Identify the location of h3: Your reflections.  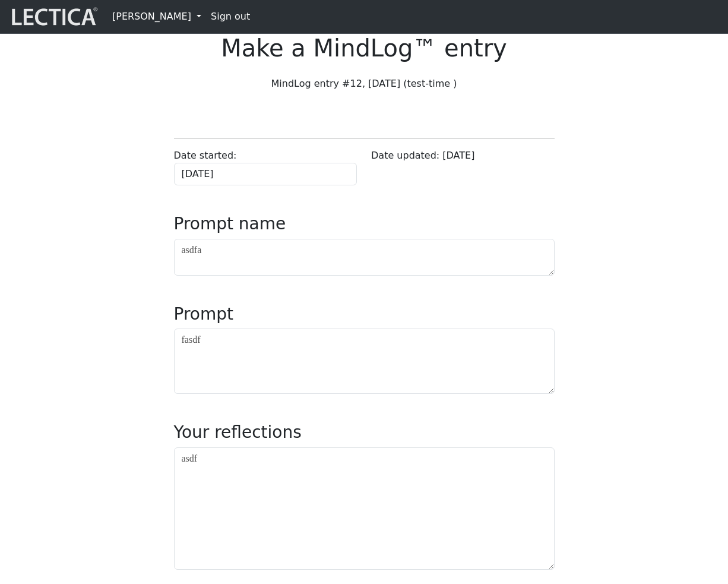
(364, 432).